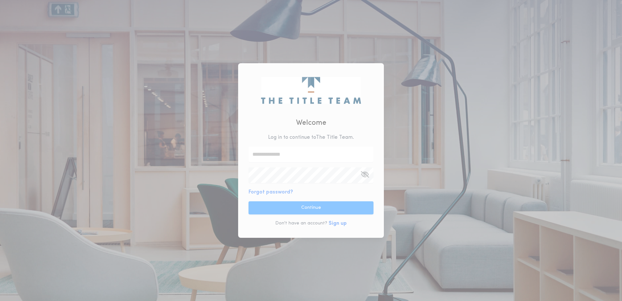 Image resolution: width=622 pixels, height=301 pixels. Describe the element at coordinates (311, 208) in the screenshot. I see `button: Continue` at that location.